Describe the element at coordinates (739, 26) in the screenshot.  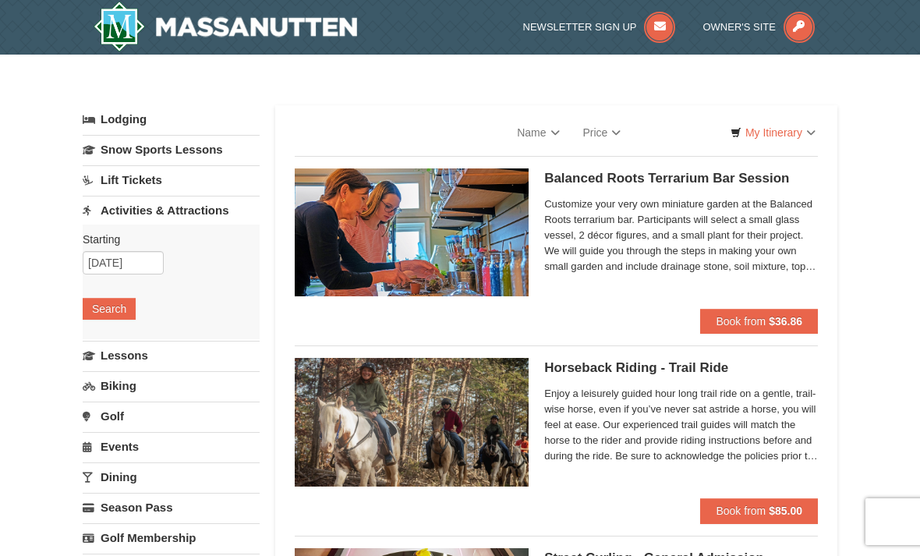
I see `span: Owner's Site` at that location.